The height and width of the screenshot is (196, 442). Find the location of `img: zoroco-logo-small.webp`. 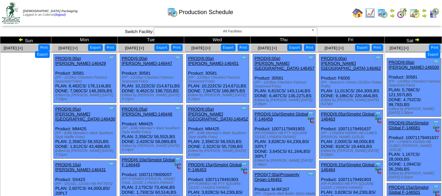

img: zoroco-logo-small.webp is located at coordinates (11, 13).